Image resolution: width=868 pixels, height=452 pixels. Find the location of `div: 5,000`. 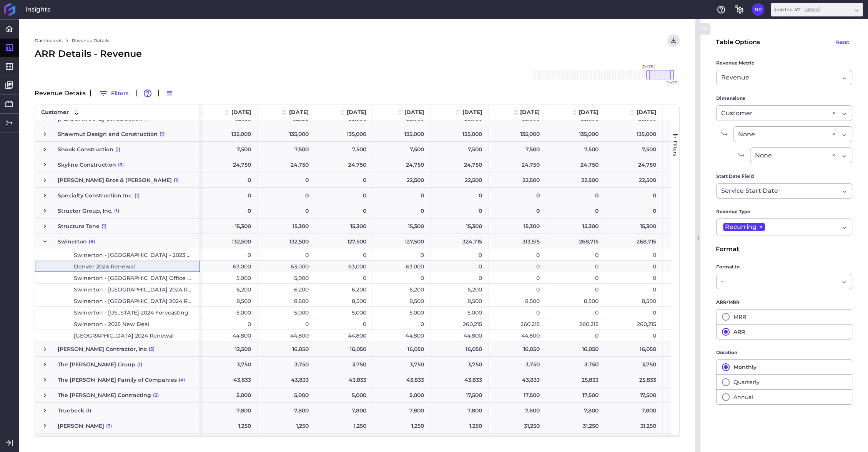

div: 5,000 is located at coordinates (287, 278).